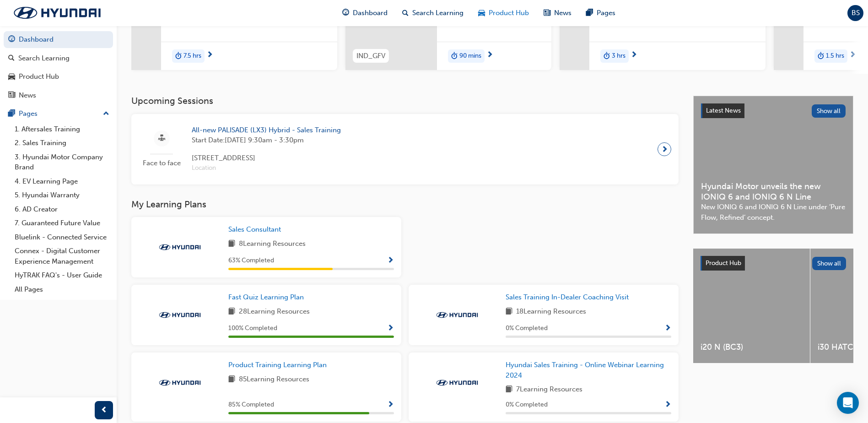 This screenshot has height=423, width=868. What do you see at coordinates (835, 56) in the screenshot?
I see `span: 1.5 hrs` at bounding box center [835, 56].